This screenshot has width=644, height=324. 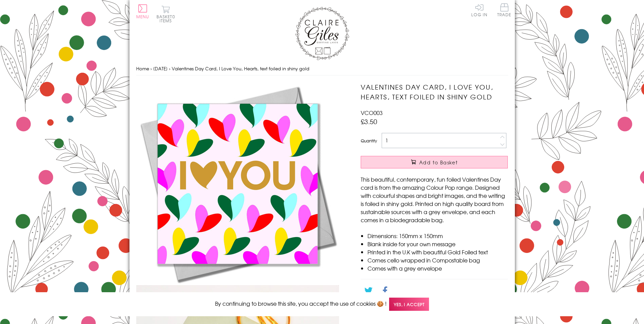 I want to click on a: Trade, so click(x=505, y=10).